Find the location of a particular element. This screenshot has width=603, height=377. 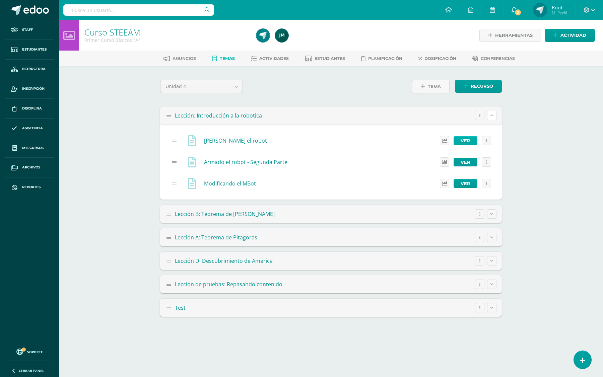

a: Curso STEEAM is located at coordinates (112, 32).